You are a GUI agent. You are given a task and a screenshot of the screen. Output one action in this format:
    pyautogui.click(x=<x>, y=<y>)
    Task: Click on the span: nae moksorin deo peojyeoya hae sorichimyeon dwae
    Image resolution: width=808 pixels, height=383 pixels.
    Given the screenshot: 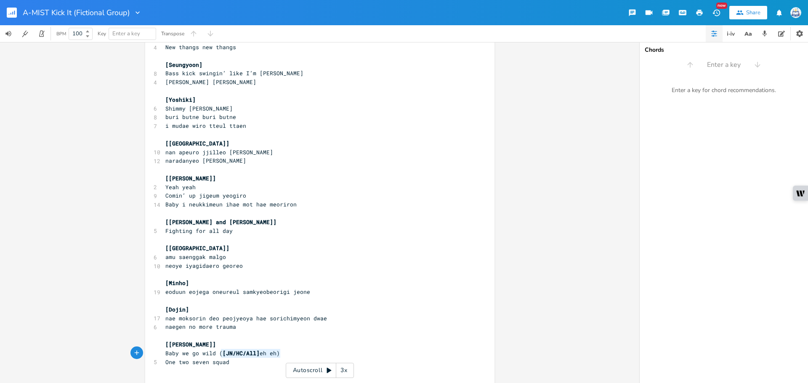 What is the action you would take?
    pyautogui.click(x=246, y=318)
    